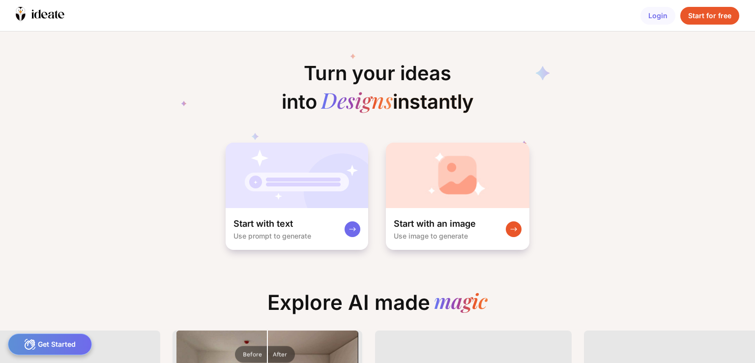 The height and width of the screenshot is (363, 755). What do you see at coordinates (297, 175) in the screenshot?
I see `img: startWithTextCardBg.jpg` at bounding box center [297, 175].